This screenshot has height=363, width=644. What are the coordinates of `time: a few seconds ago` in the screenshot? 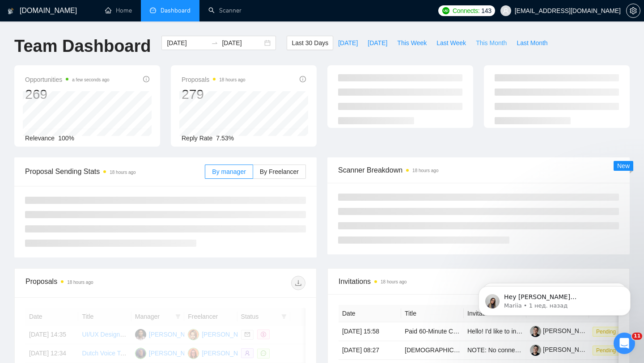 It's located at (90, 80).